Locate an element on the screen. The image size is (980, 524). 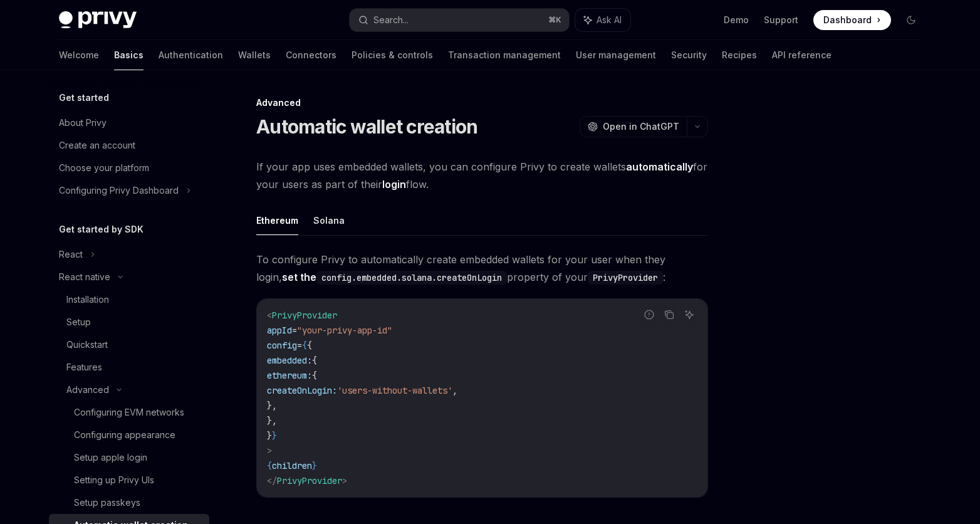
h5: Get started by SDK is located at coordinates (101, 230).